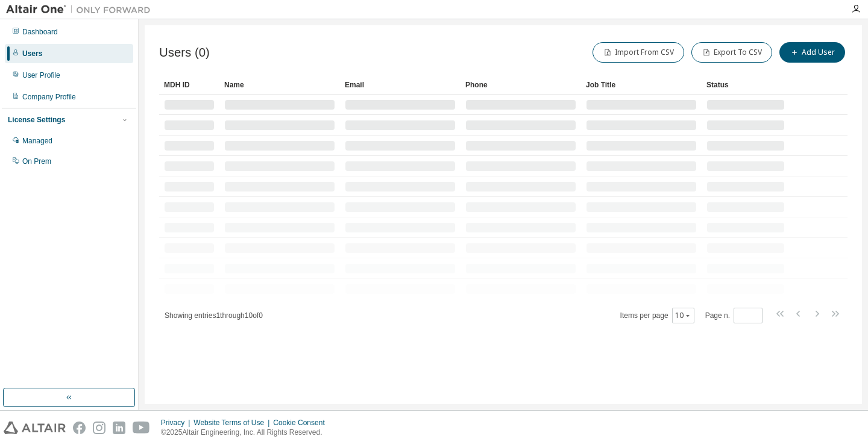 The height and width of the screenshot is (445, 868). What do you see at coordinates (32, 54) in the screenshot?
I see `div: Users` at bounding box center [32, 54].